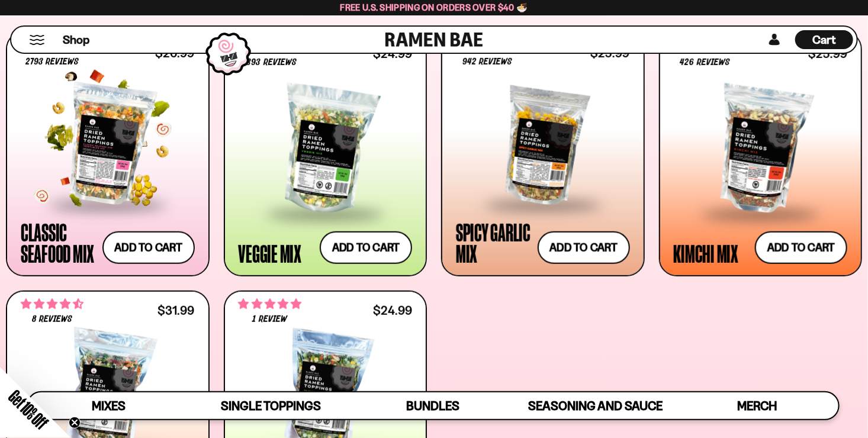 This screenshot has width=868, height=438. What do you see at coordinates (706, 253) in the screenshot?
I see `div: Kimchi Mix` at bounding box center [706, 253].